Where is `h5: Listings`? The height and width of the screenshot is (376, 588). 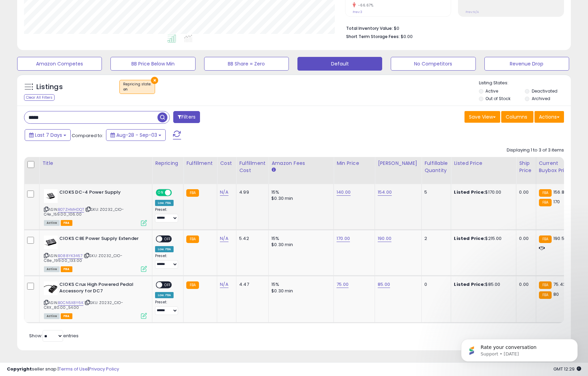
h5: Listings is located at coordinates (50, 87).